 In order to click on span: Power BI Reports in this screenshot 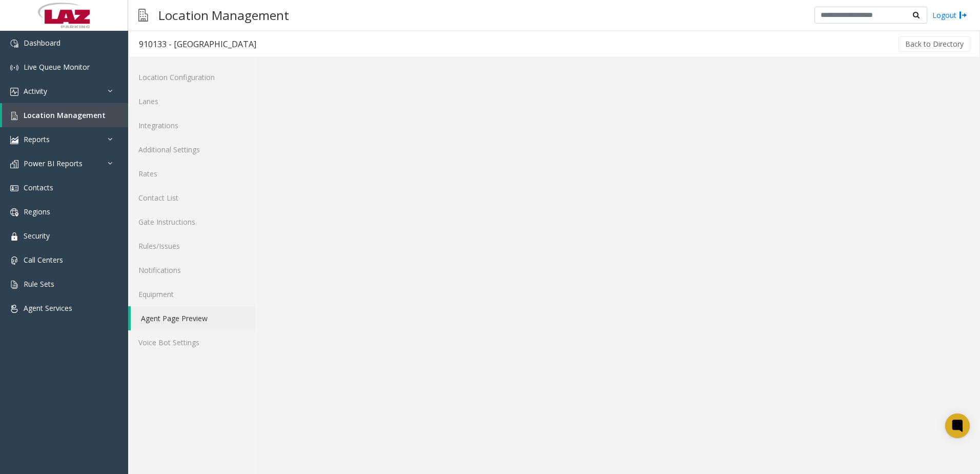, I will do `click(53, 163)`.